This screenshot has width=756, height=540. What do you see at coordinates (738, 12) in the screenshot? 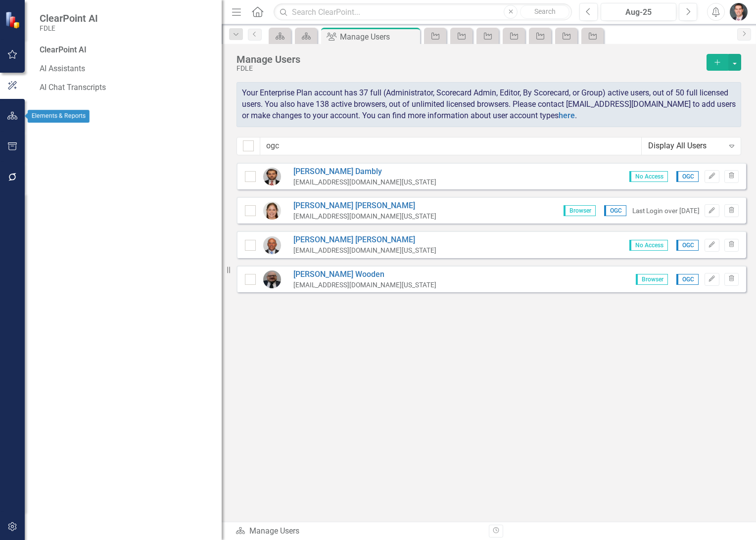
I see `img: Will Grissom` at bounding box center [738, 12].